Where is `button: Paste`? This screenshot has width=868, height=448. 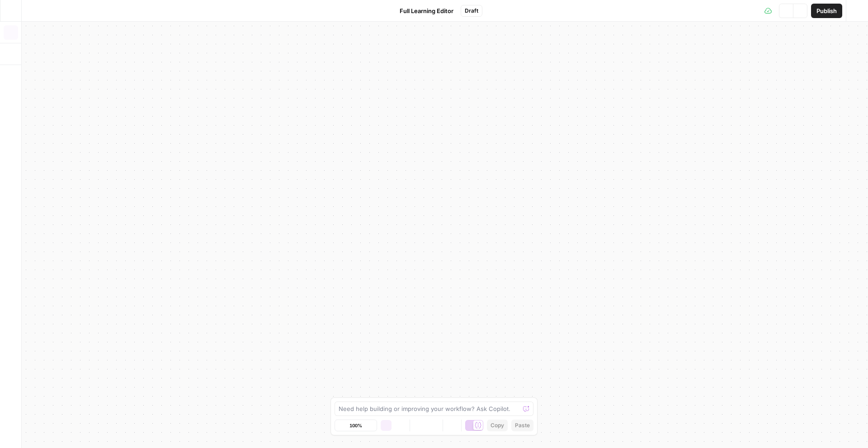 button: Paste is located at coordinates (522, 425).